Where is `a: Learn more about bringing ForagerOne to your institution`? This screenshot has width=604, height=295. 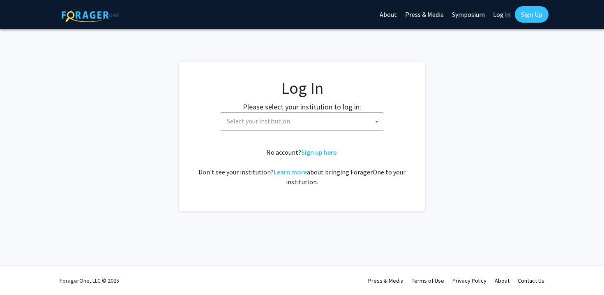 a: Learn more about bringing ForagerOne to your institution is located at coordinates (290, 172).